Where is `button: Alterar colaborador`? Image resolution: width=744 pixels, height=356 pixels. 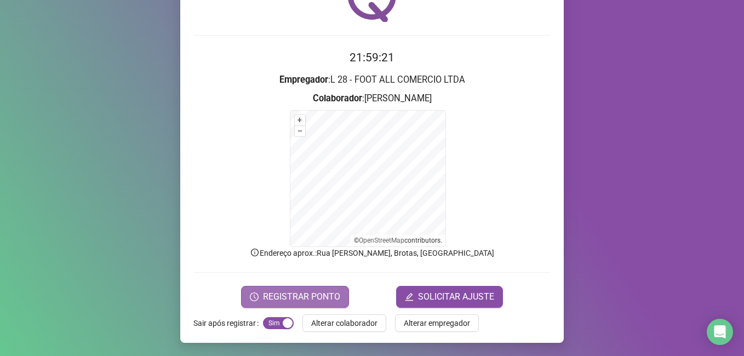 button: Alterar colaborador is located at coordinates (344, 323).